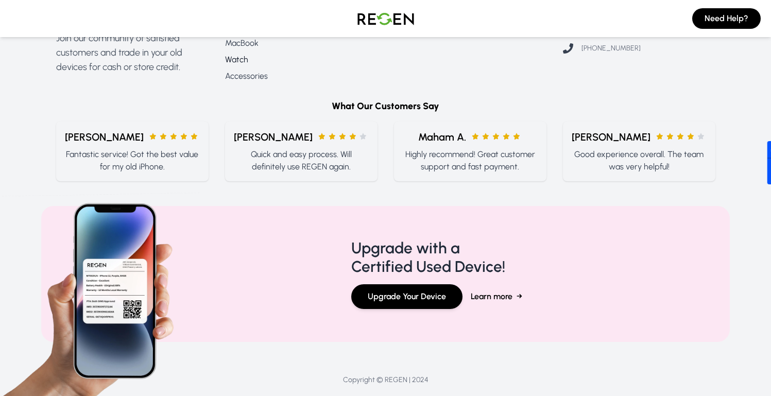 The image size is (771, 396). Describe the element at coordinates (386, 19) in the screenshot. I see `img: Logo` at that location.